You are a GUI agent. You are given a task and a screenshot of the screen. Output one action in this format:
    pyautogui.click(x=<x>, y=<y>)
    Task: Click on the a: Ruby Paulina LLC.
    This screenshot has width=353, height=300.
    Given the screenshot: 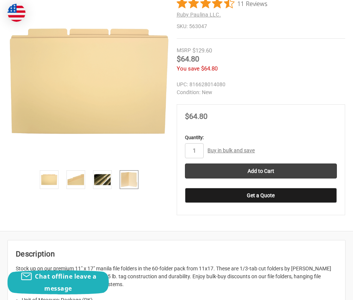 What is the action you would take?
    pyautogui.click(x=199, y=15)
    